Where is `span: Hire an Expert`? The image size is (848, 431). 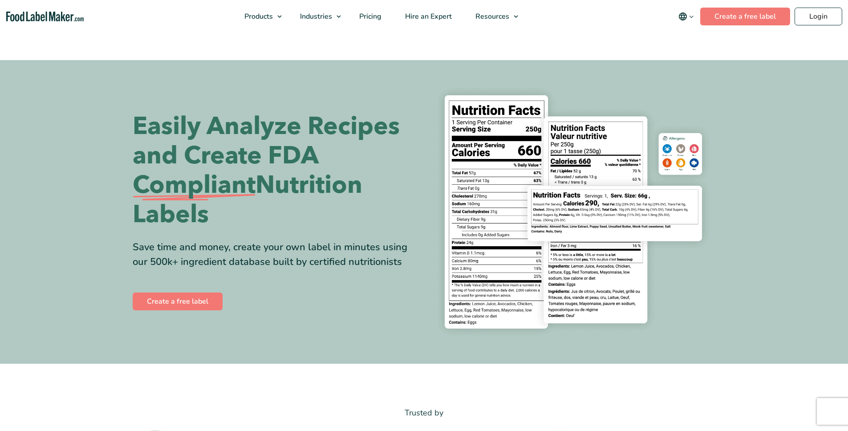
span: Hire an Expert is located at coordinates (428, 16).